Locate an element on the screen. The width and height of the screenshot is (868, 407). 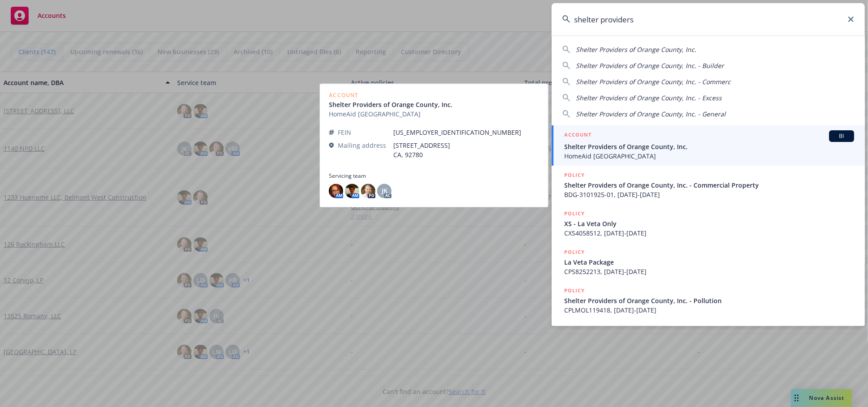
a: POLICY is located at coordinates (708, 339).